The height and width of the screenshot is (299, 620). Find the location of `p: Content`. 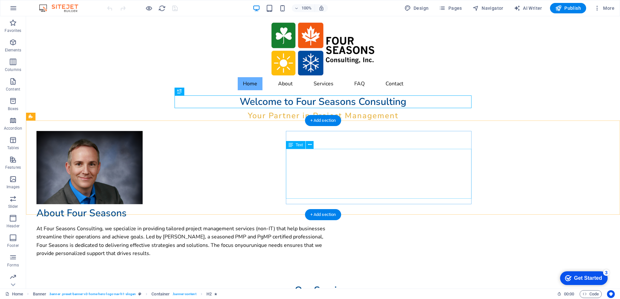

p: Content is located at coordinates (13, 89).